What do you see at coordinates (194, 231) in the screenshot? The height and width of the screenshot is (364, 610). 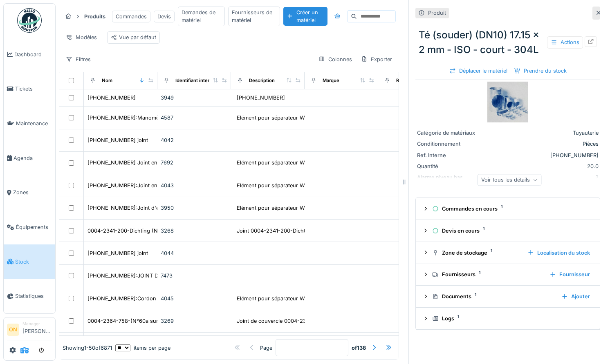 I see `div: 3268` at bounding box center [194, 231].